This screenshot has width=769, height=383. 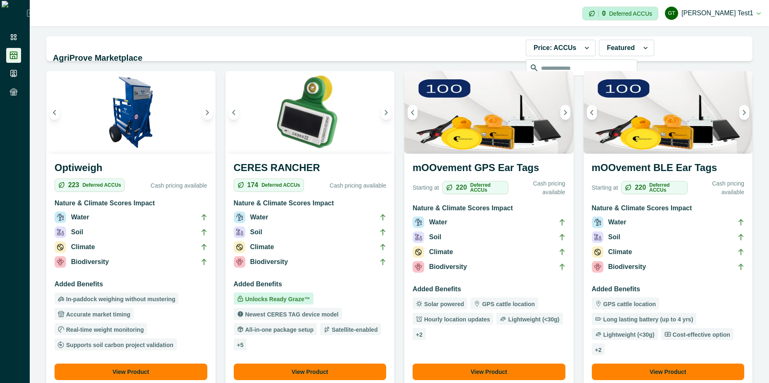 What do you see at coordinates (119, 345) in the screenshot?
I see `p: Supports soil carbon project validation` at bounding box center [119, 345].